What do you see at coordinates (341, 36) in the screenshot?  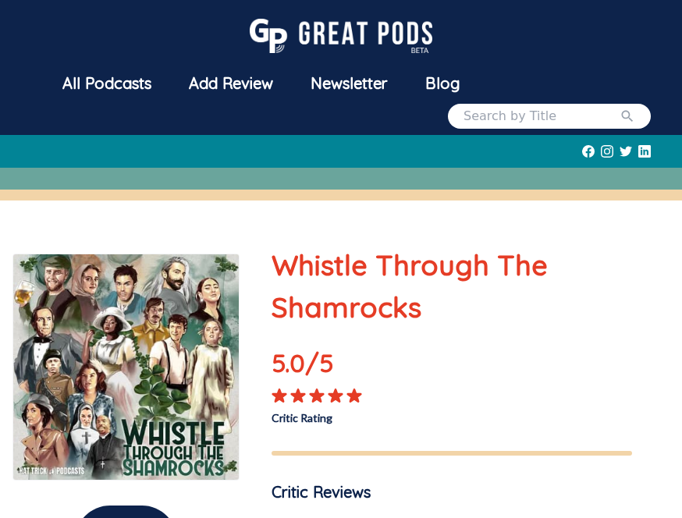 I see `a: GreatPods` at bounding box center [341, 36].